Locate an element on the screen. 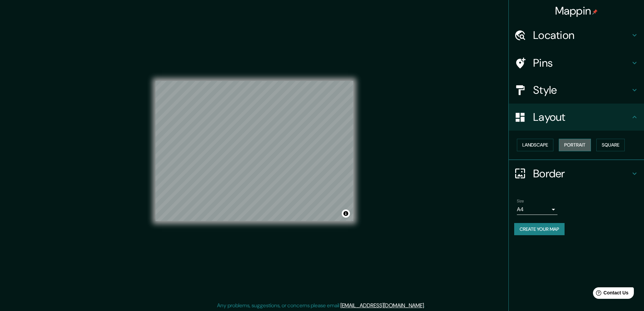 Image resolution: width=644 pixels, height=311 pixels. h4: Layout is located at coordinates (582, 117).